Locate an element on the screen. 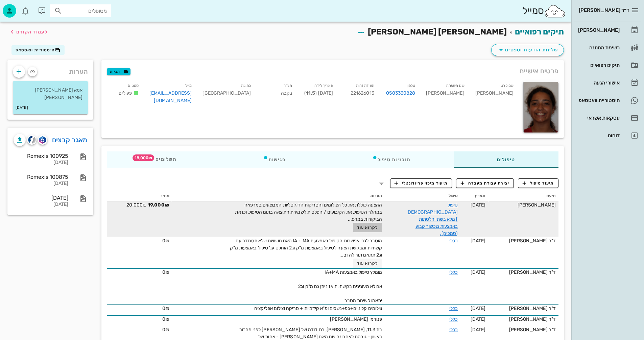 This screenshot has width=644, height=340. small: מגדר is located at coordinates (287, 85).